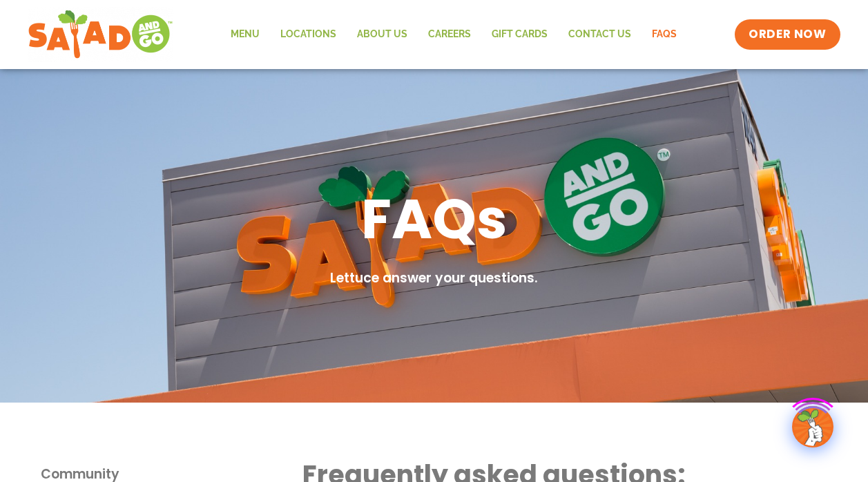 The image size is (868, 482). What do you see at coordinates (453, 34) in the screenshot?
I see `nav: Menu` at bounding box center [453, 34].